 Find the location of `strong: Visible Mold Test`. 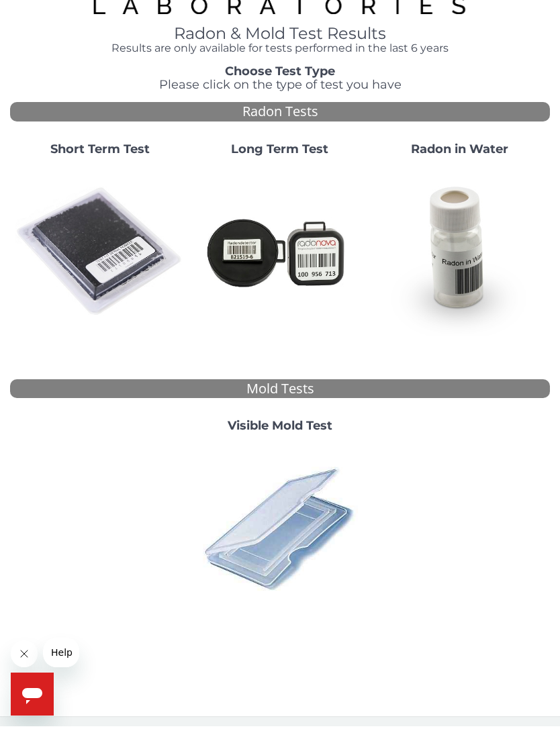

strong: Visible Mold Test is located at coordinates (280, 432).